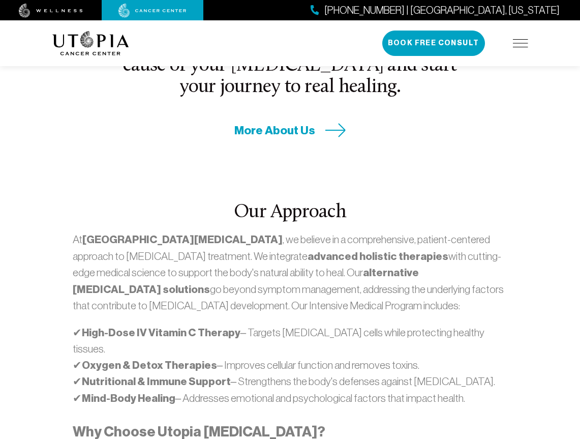 The height and width of the screenshot is (439, 580). I want to click on strong: Mind-Body Healing, so click(129, 398).